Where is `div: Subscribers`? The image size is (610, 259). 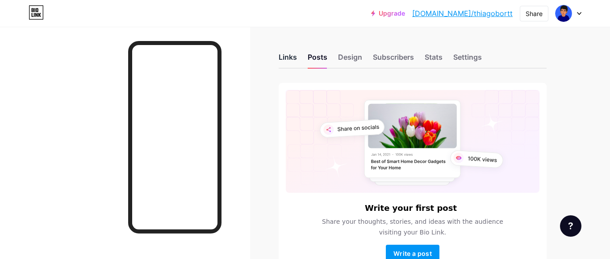 div: Subscribers is located at coordinates (393, 60).